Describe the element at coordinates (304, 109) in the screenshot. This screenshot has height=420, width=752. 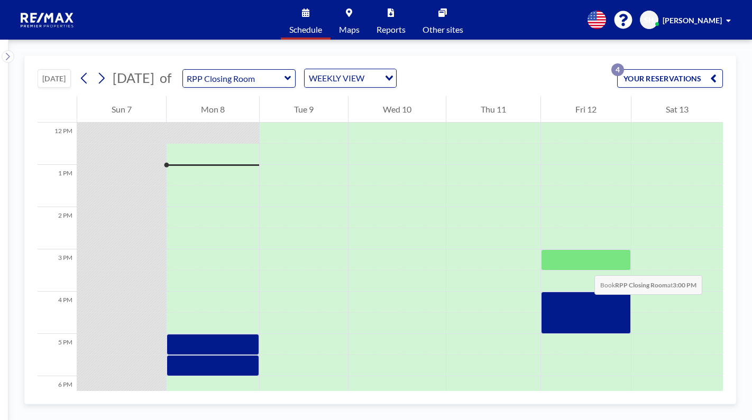
I see `div: Tue 9` at that location.